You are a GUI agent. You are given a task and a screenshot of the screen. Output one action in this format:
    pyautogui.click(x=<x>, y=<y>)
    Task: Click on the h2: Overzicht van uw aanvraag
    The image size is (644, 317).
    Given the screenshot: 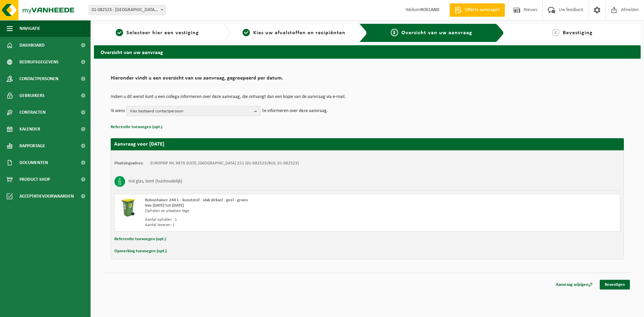 What is the action you would take?
    pyautogui.click(x=367, y=52)
    